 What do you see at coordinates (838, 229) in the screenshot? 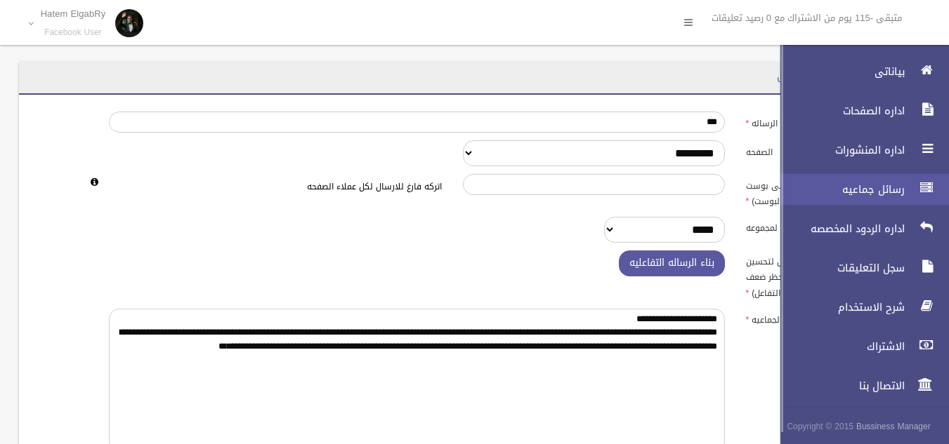
I see `span: اداره الردود المخصصه` at bounding box center [838, 229].